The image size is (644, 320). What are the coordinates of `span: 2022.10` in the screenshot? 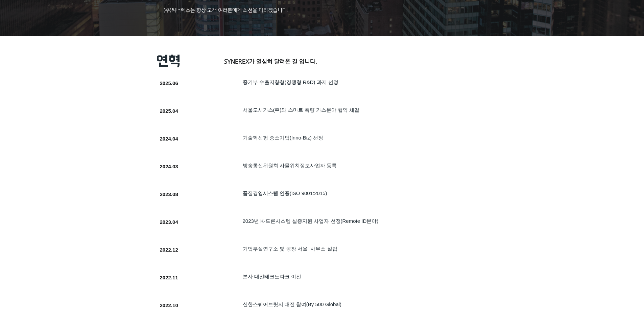 It's located at (169, 305).